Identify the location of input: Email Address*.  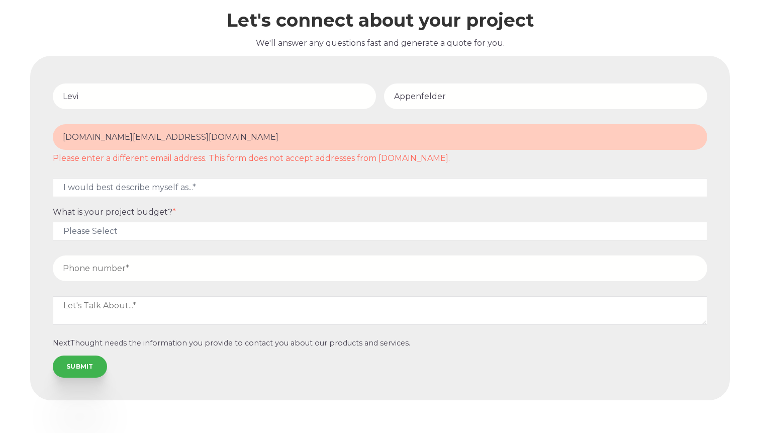
(380, 137).